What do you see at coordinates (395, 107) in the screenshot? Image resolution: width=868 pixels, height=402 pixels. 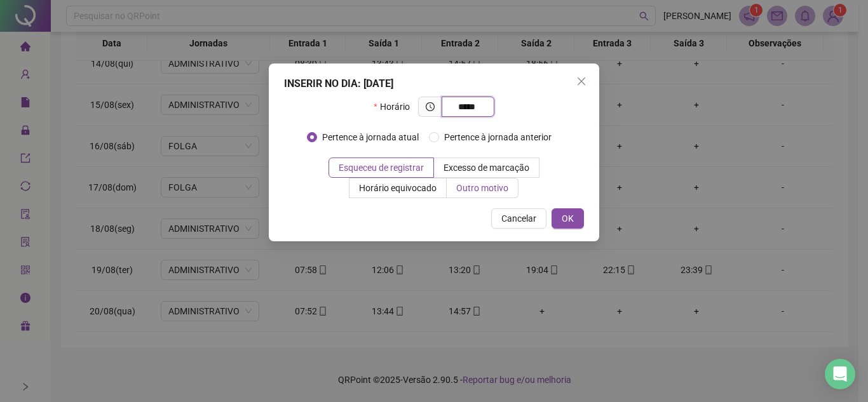 I see `label: Horário` at bounding box center [395, 107].